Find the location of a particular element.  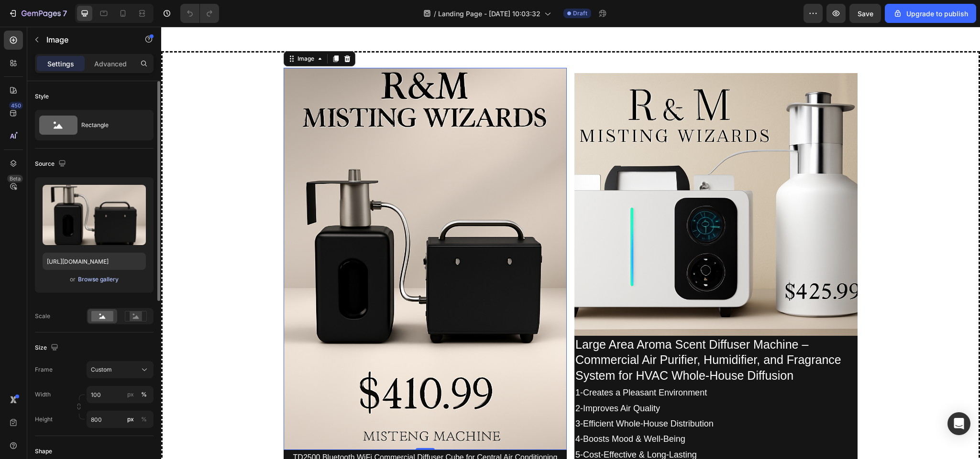

div: Image is located at coordinates (144, 32).